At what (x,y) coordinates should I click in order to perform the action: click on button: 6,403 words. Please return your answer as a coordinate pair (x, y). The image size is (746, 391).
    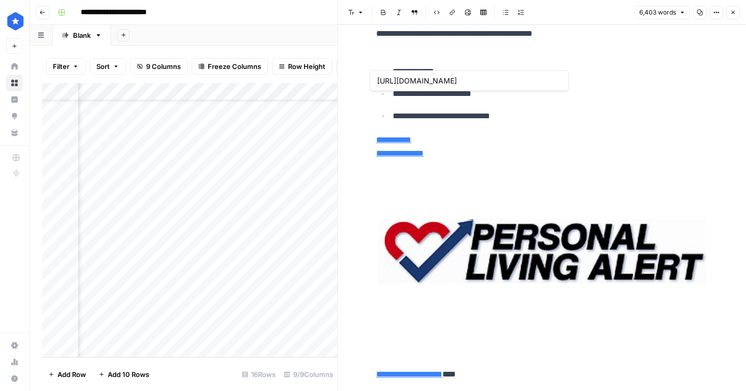
    Looking at the image, I should click on (662, 12).